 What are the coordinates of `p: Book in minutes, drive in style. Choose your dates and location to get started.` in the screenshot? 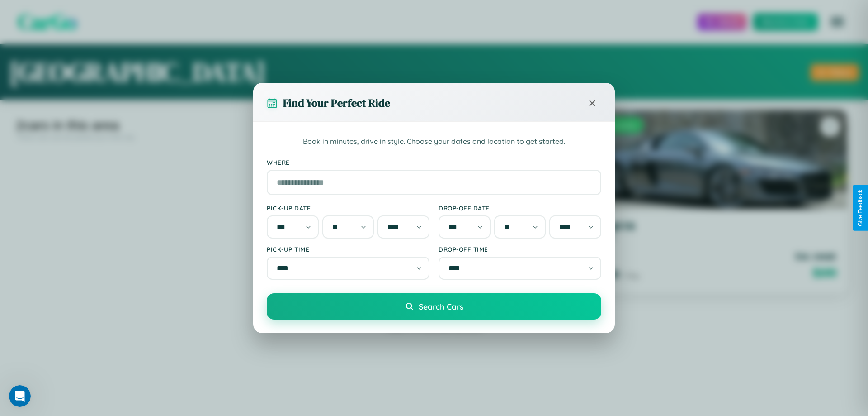 It's located at (434, 142).